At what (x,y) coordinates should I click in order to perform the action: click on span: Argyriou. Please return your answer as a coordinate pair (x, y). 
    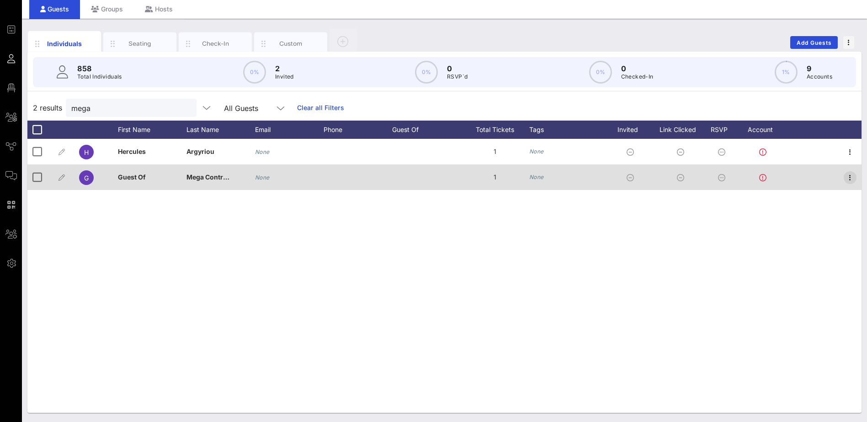
    Looking at the image, I should click on (200, 151).